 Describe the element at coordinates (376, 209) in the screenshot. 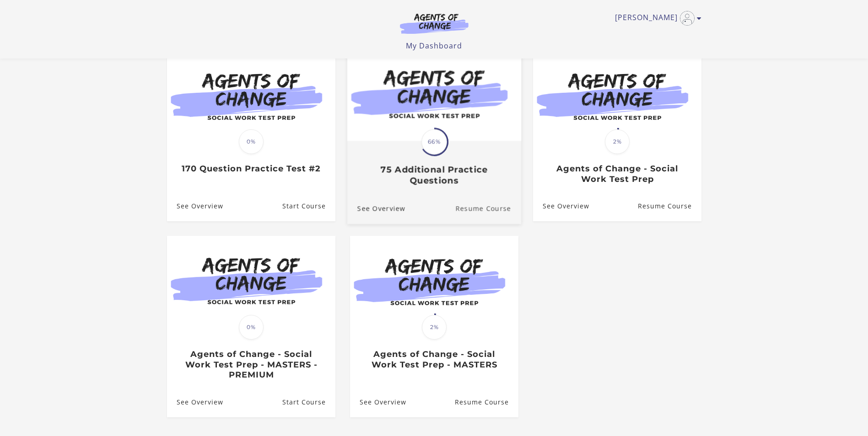

I see `a: 75 Additional Practice Questions: See Overview` at that location.